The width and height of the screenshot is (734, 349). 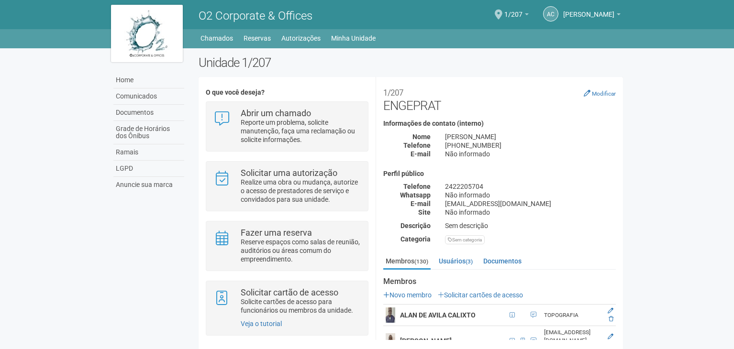 What do you see at coordinates (300, 191) in the screenshot?
I see `p: Realize uma obra ou mudança, autorize o acesso de prestadores de serviço e convidados para sua un...` at bounding box center [300, 191].